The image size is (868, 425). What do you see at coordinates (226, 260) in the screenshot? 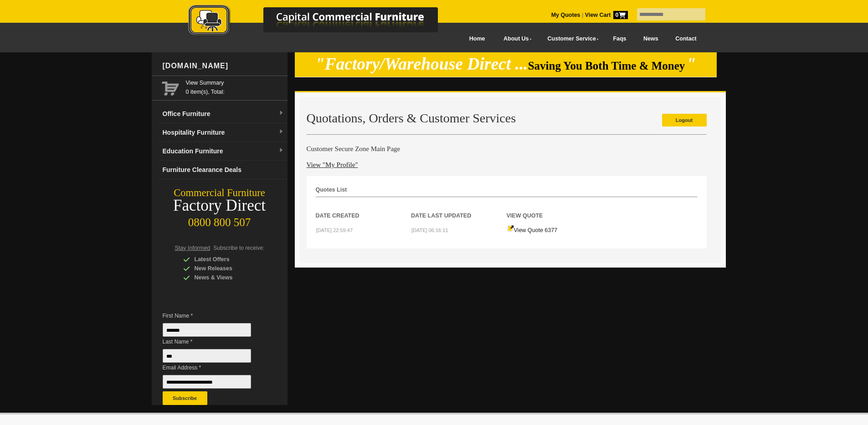
I see `div: Latest Offers` at bounding box center [226, 260].